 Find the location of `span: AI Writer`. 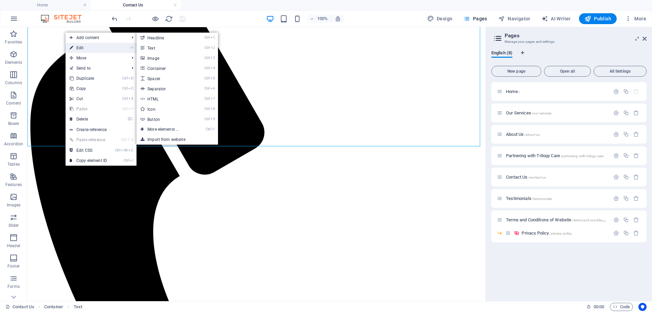

span: AI Writer is located at coordinates (556, 19).